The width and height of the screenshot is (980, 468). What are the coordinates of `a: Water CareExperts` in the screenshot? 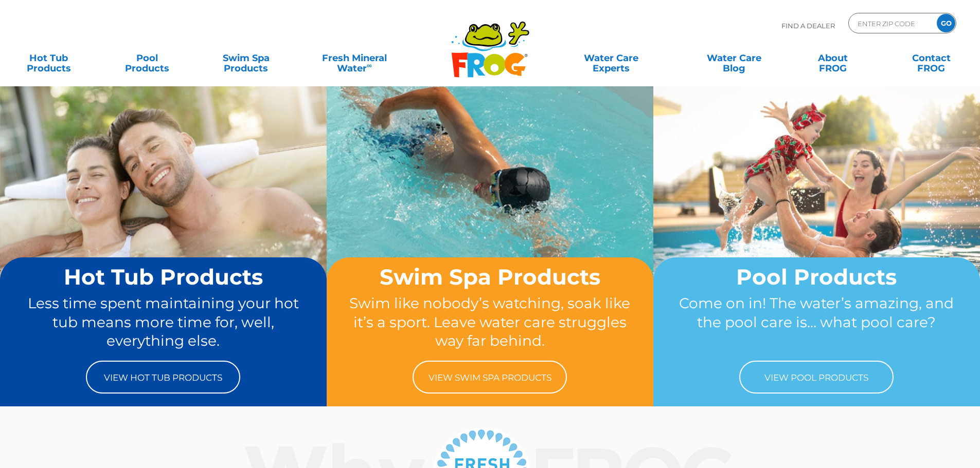 It's located at (611, 58).